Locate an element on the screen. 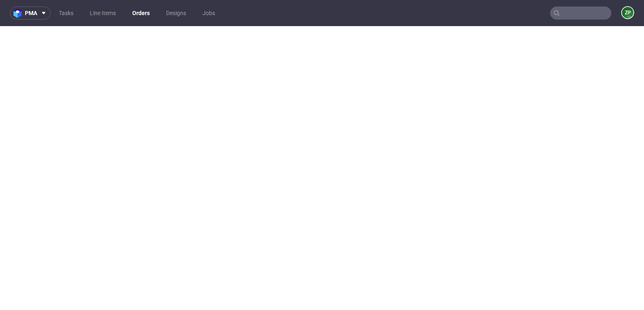 Image resolution: width=644 pixels, height=310 pixels. a: Designs is located at coordinates (176, 13).